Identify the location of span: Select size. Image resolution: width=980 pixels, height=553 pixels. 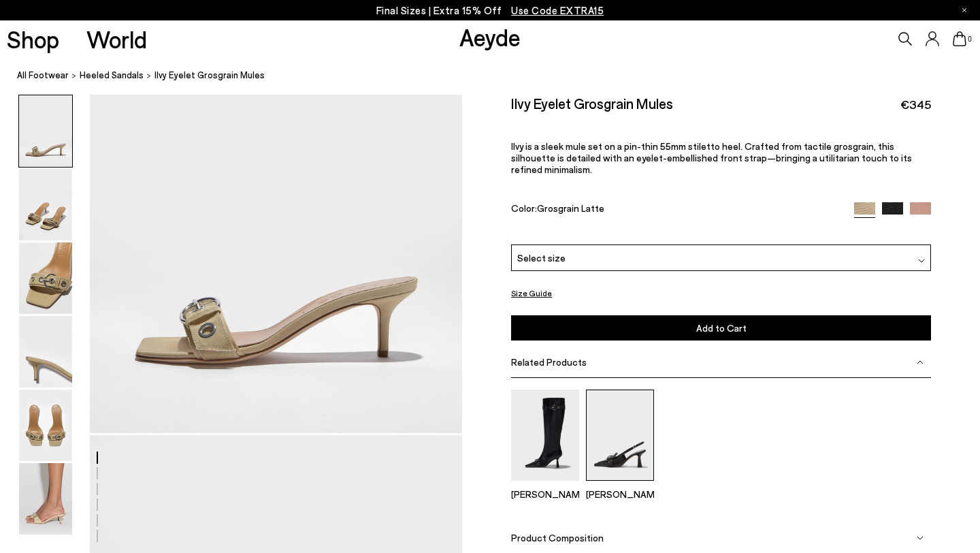
(541, 257).